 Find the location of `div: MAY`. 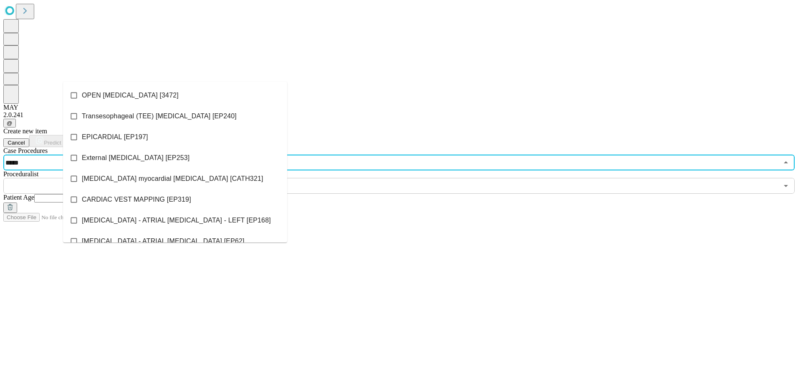

div: MAY is located at coordinates (399, 108).